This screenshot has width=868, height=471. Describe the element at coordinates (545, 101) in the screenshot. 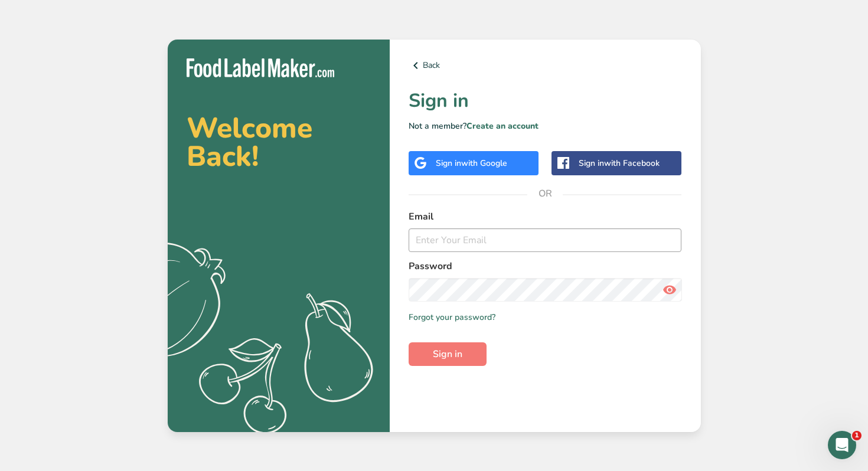

I see `h1: Sign in` at that location.